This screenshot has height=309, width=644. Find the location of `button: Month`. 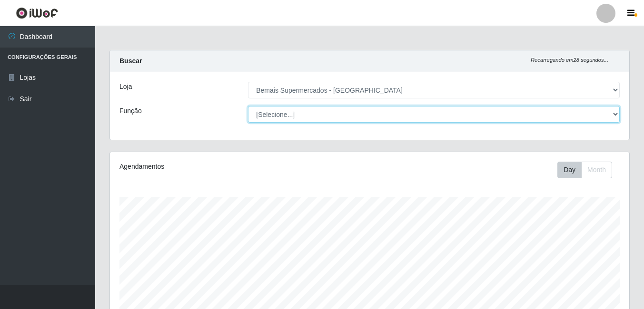

button: Month is located at coordinates (596, 170).